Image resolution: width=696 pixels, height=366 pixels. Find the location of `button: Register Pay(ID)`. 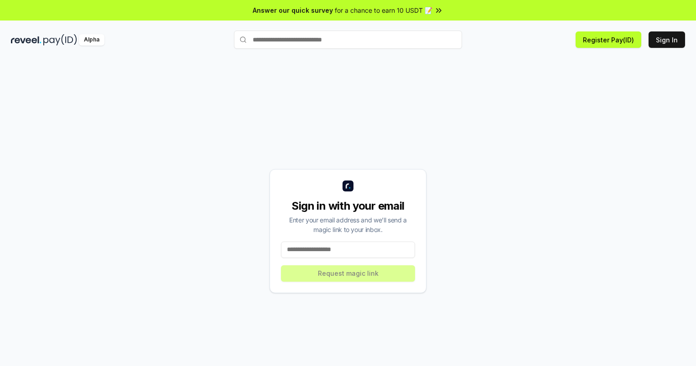

button: Register Pay(ID) is located at coordinates (609, 40).